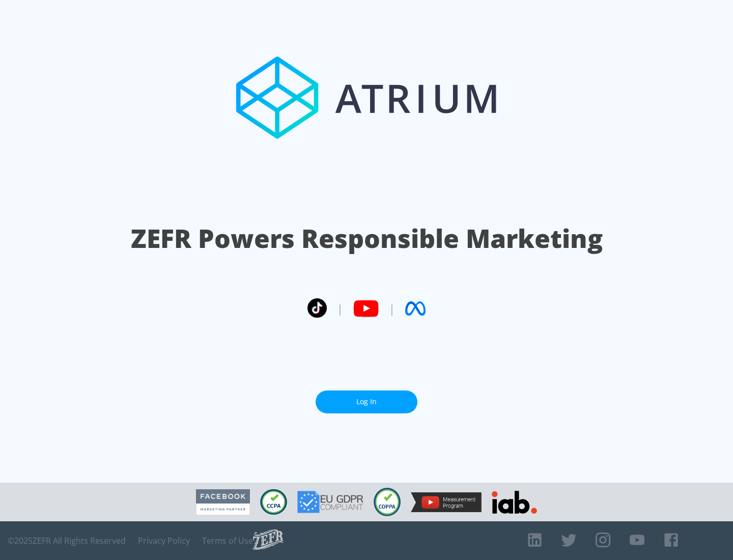 The image size is (733, 560). What do you see at coordinates (273, 502) in the screenshot?
I see `img: CCPA Compliant` at bounding box center [273, 502].